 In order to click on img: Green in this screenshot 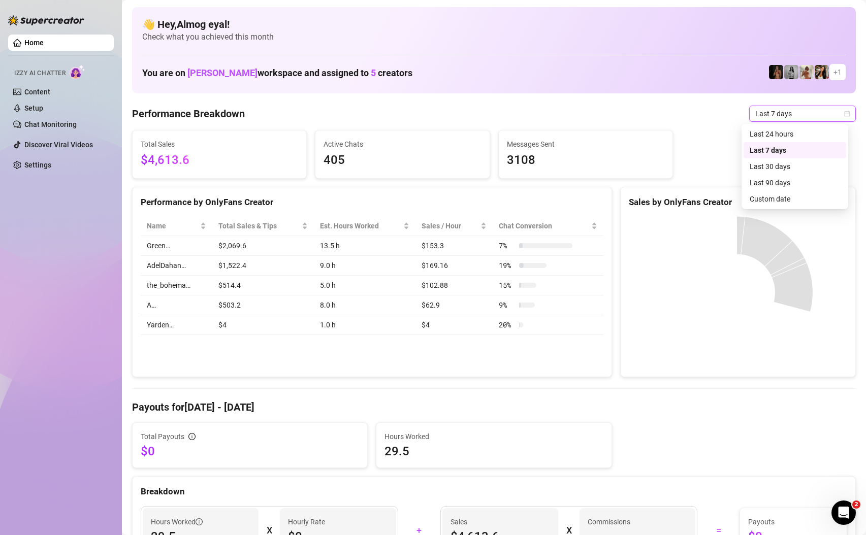, I will do `click(806, 72)`.